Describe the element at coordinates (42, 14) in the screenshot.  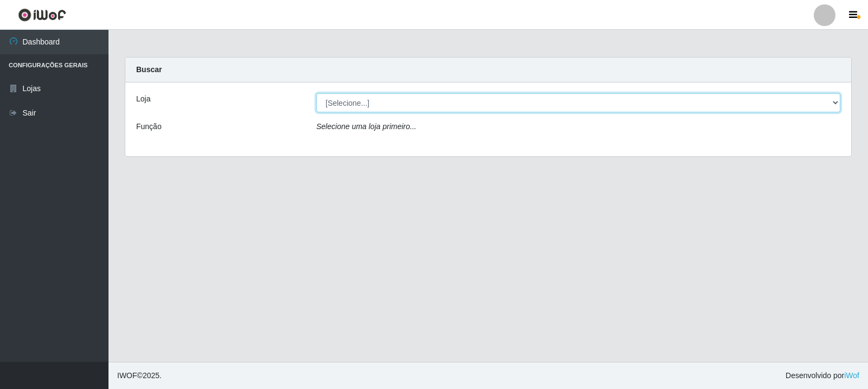
I see `img: CoreUI Logo` at that location.